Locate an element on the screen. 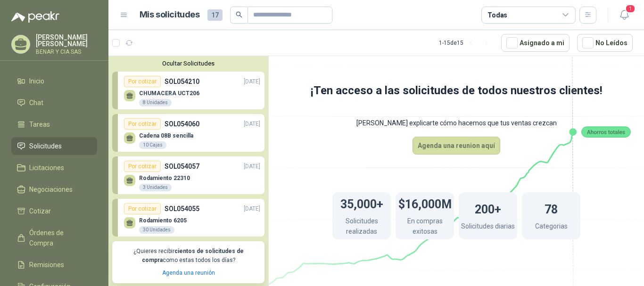  p: Rodamiento 6205 is located at coordinates (162, 220).